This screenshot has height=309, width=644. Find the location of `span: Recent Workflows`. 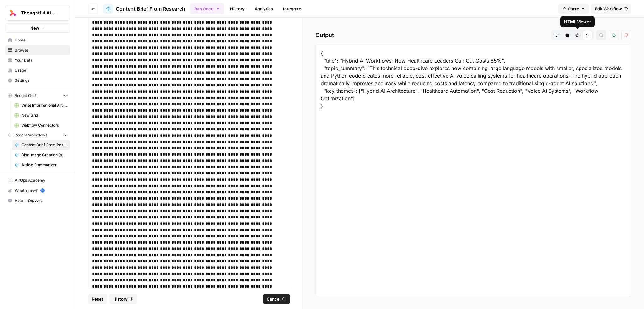

span: Recent Workflows is located at coordinates (31, 135).